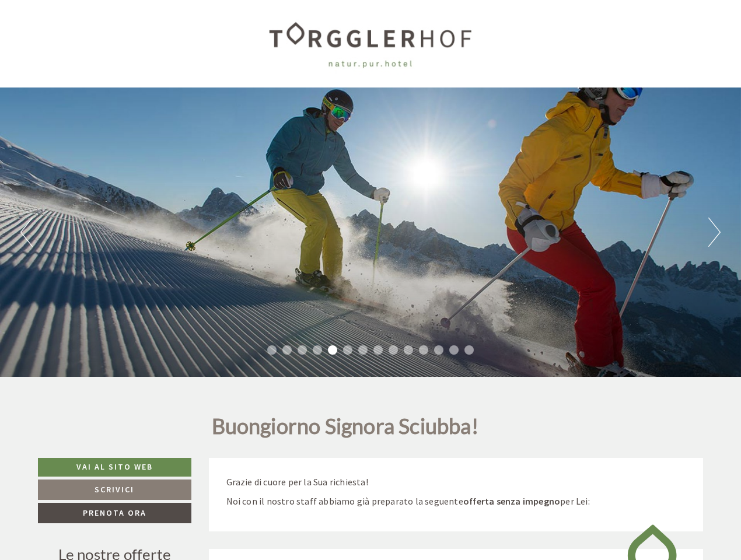 This screenshot has width=741, height=560. I want to click on small: 23:36, so click(97, 61).